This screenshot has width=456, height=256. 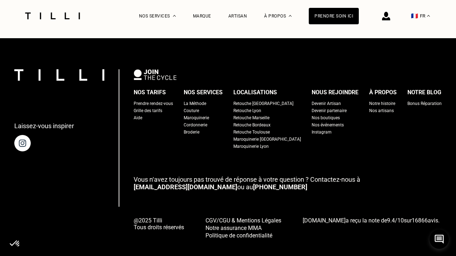 What do you see at coordinates (150, 93) in the screenshot?
I see `div: Nos tarifs` at bounding box center [150, 93].